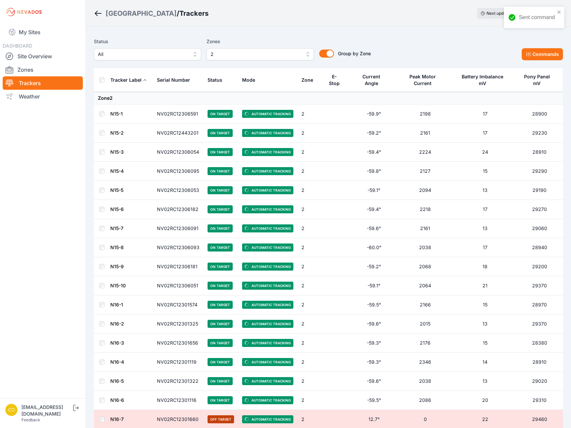 The height and width of the screenshot is (428, 571). What do you see at coordinates (117, 305) in the screenshot?
I see `a: N16-1` at bounding box center [117, 305].